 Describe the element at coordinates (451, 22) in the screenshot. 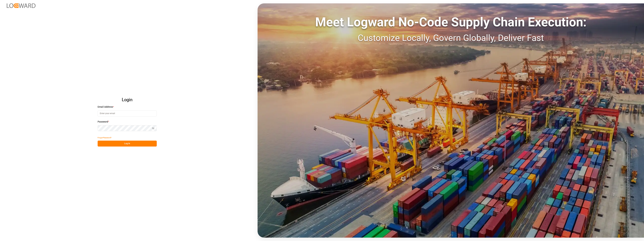

I see `div: Meet Logward No-Code Supply Chain Execution:` at that location.